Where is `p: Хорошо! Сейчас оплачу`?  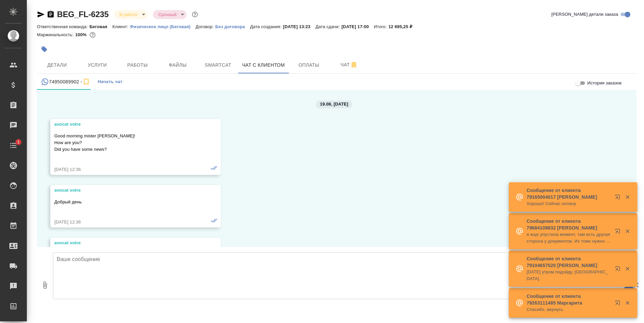 p: Хорошо! Сейчас оплачу is located at coordinates (568, 203).